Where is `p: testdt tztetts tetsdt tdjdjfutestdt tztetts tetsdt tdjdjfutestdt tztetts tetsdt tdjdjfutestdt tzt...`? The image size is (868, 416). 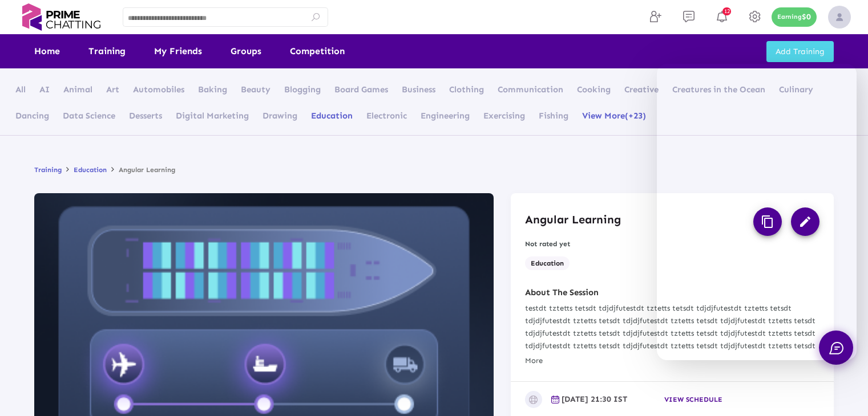
p: testdt tztetts tetsdt tdjdjfutestdt tztetts tetsdt tdjdjfutestdt tztetts tetsdt tdjdjfutestdt tzt... is located at coordinates (672, 353).